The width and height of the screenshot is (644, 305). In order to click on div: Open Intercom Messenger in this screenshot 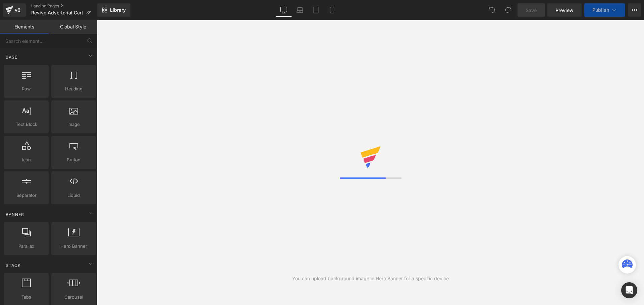, I will do `click(629, 290)`.